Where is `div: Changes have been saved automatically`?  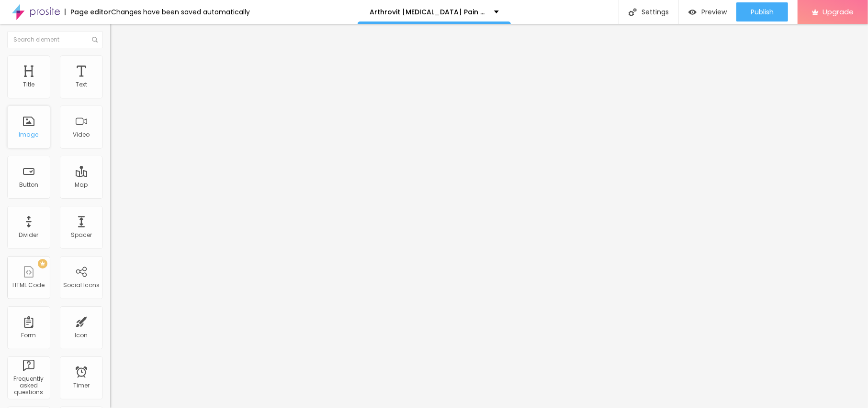 div: Changes have been saved automatically is located at coordinates (180, 12).